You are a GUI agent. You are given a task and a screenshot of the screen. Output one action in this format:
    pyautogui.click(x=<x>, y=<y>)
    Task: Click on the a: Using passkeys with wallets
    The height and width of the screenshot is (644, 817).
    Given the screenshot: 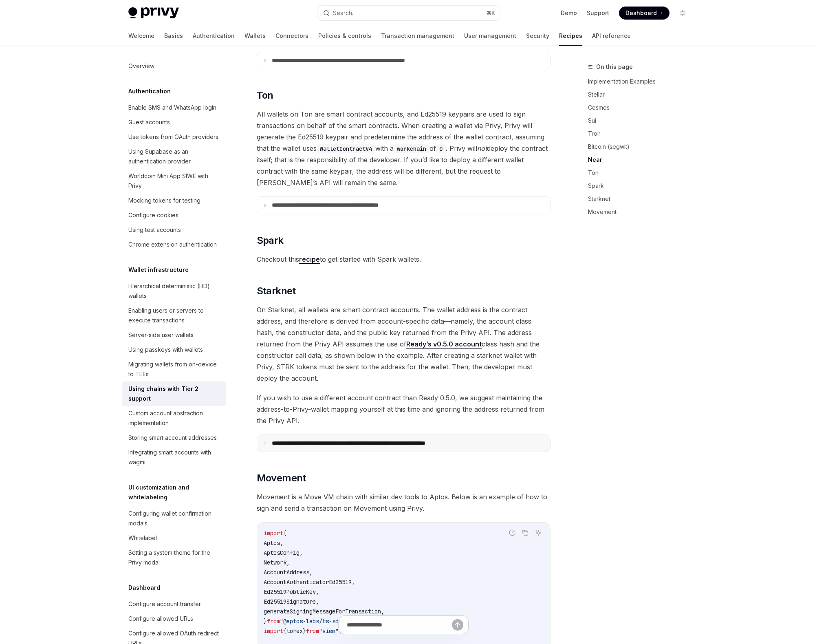 What is the action you would take?
    pyautogui.click(x=174, y=350)
    